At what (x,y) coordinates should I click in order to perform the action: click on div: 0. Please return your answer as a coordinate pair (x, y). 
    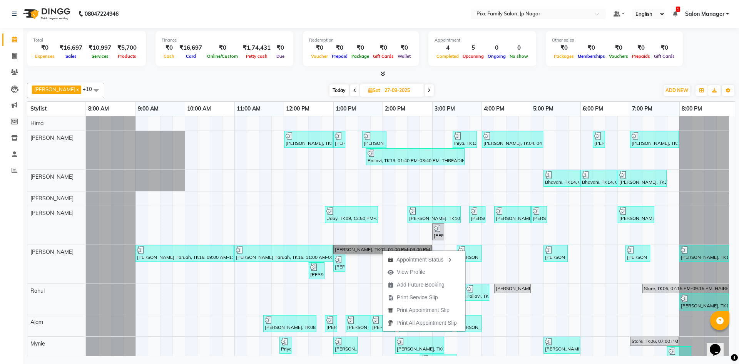
    Looking at the image, I should click on (519, 48).